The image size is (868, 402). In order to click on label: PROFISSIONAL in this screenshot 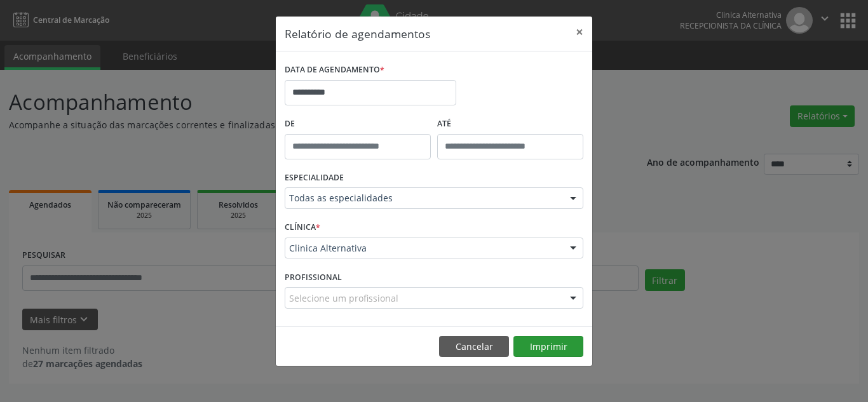, I will do `click(314, 277)`.